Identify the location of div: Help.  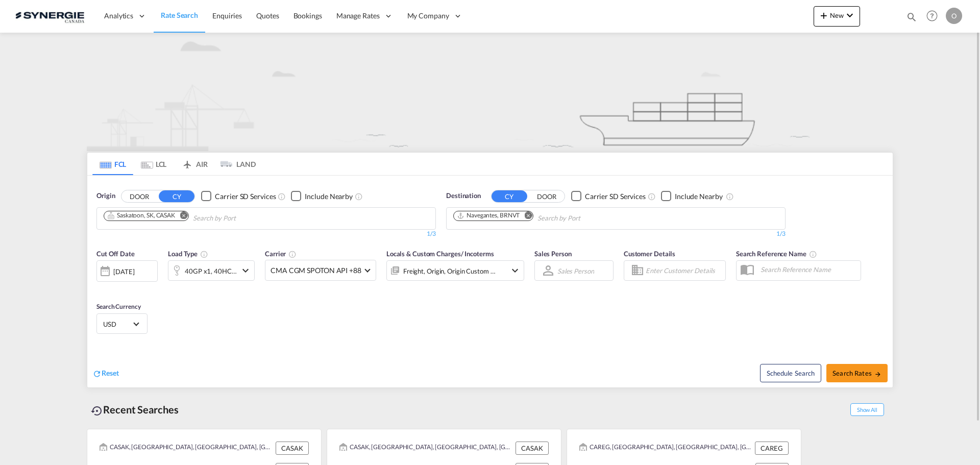
(935, 16).